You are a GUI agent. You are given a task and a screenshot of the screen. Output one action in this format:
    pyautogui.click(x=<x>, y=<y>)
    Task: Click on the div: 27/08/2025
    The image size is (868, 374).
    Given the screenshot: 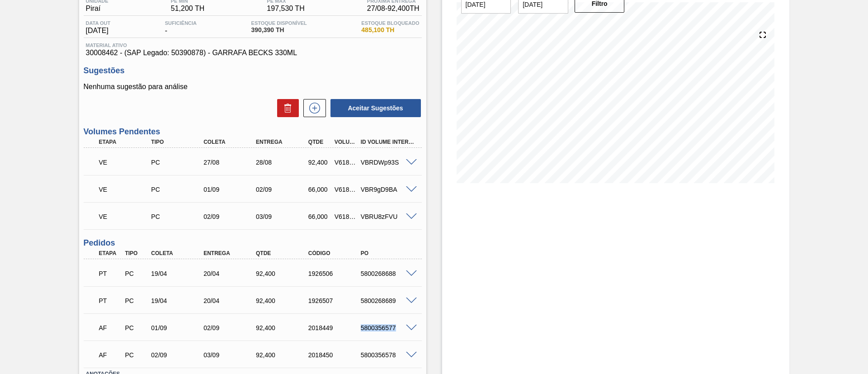 What is the action you would take?
    pyautogui.click(x=230, y=163)
    